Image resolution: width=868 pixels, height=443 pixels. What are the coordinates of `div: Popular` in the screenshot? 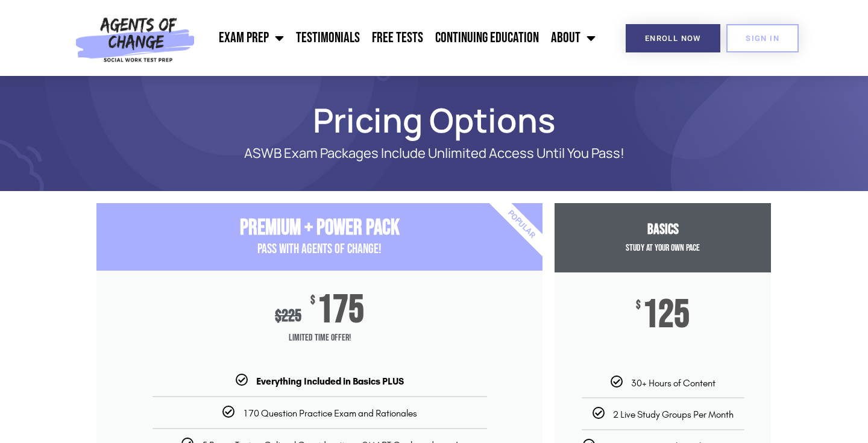 It's located at (521, 224).